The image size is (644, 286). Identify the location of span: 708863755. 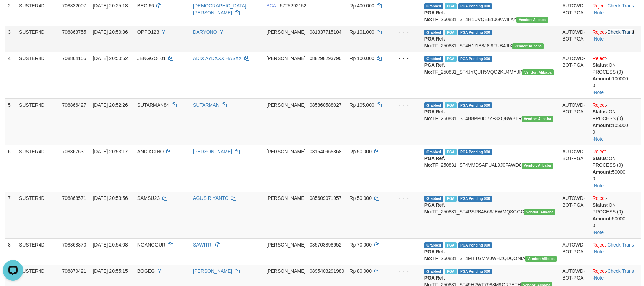
(74, 32).